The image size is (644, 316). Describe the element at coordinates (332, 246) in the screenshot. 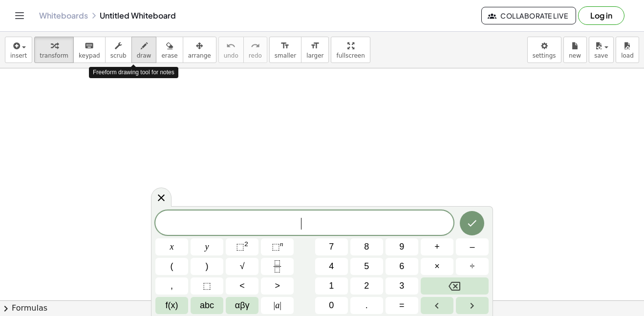

I see `button: 7` at that location.